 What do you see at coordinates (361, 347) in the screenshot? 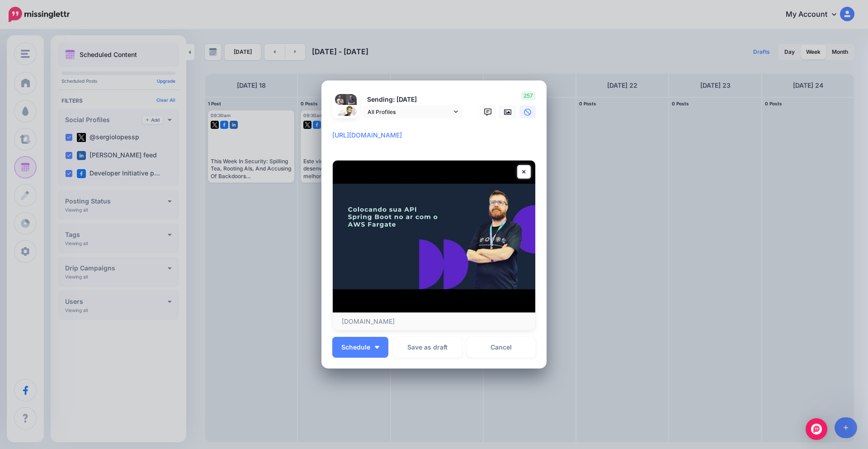
I see `button: Schedule` at bounding box center [361, 347].